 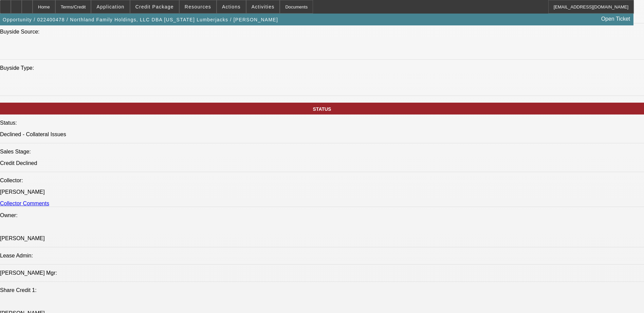 I want to click on span: STATUS, so click(x=322, y=109).